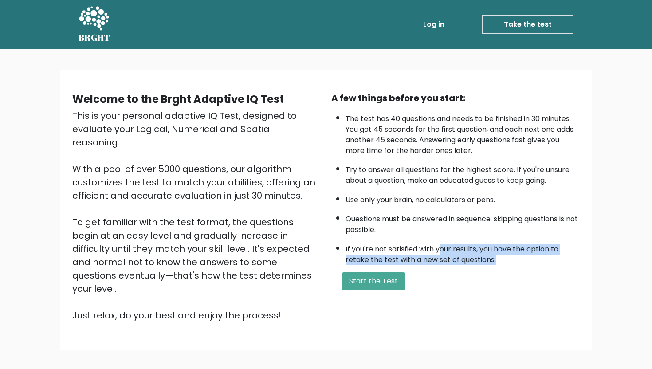 The width and height of the screenshot is (652, 369). Describe the element at coordinates (528, 24) in the screenshot. I see `a: Take the test` at that location.